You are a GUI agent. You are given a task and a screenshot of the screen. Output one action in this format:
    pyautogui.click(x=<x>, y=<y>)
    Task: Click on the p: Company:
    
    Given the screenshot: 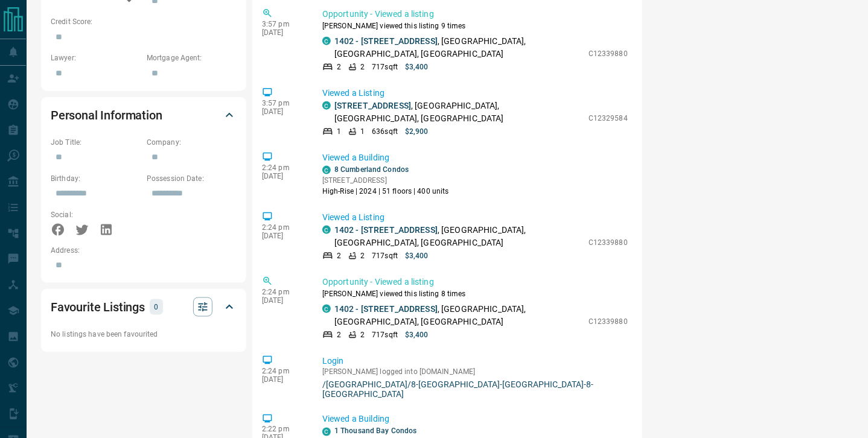 What is the action you would take?
    pyautogui.click(x=191, y=143)
    